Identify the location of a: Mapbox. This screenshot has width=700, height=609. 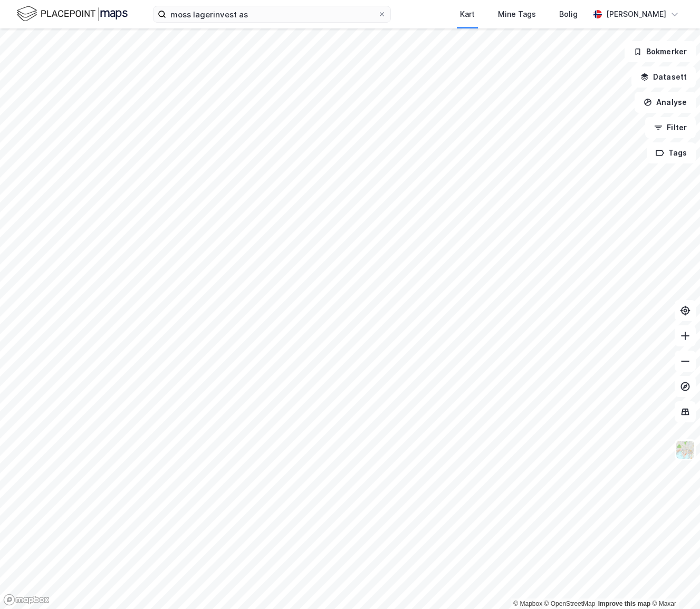
(528, 604).